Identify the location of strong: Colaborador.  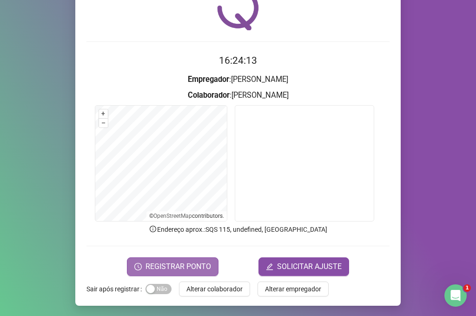
(209, 95).